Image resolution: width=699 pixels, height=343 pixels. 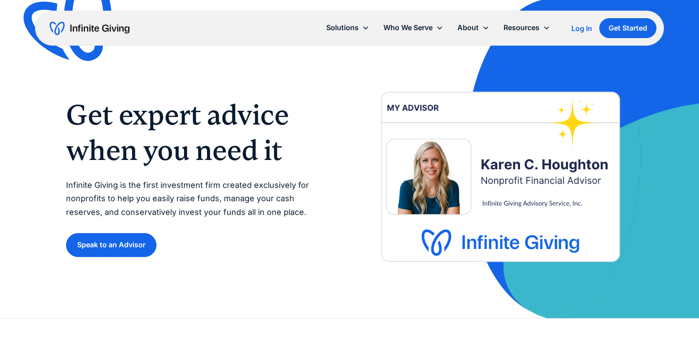 I want to click on div: Log In, so click(x=582, y=28).